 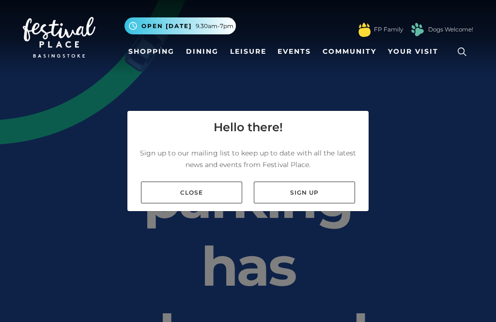 What do you see at coordinates (248, 51) in the screenshot?
I see `a: Leisure` at bounding box center [248, 51].